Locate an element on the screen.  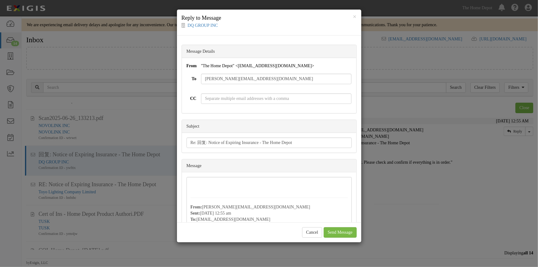
div: Message is located at coordinates (269, 166).